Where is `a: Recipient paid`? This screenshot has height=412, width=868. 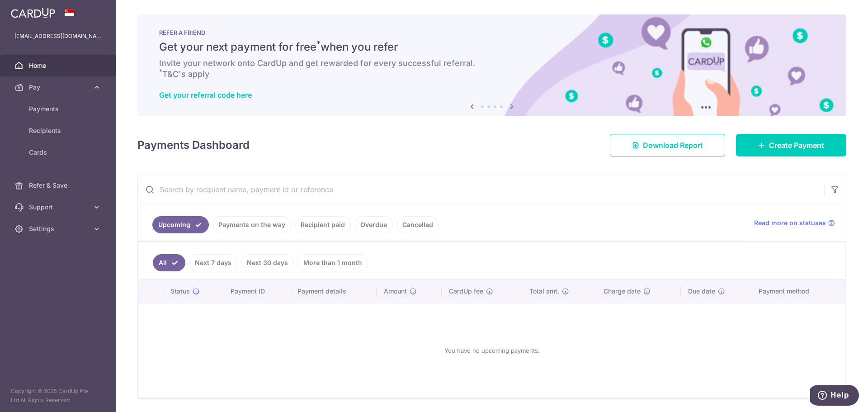 a: Recipient paid is located at coordinates (323, 225).